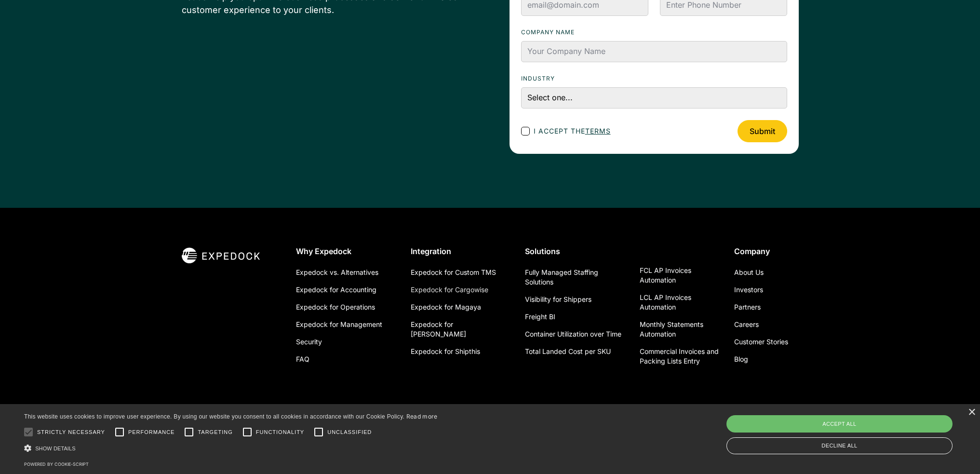 This screenshot has height=474, width=980. What do you see at coordinates (654, 78) in the screenshot?
I see `label: Industry` at bounding box center [654, 78].